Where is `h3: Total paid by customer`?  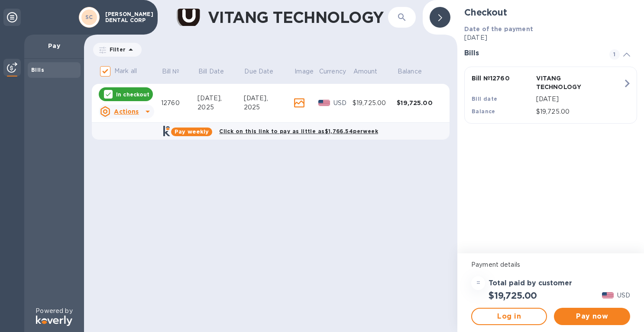 h3: Total paid by customer is located at coordinates (530, 283).